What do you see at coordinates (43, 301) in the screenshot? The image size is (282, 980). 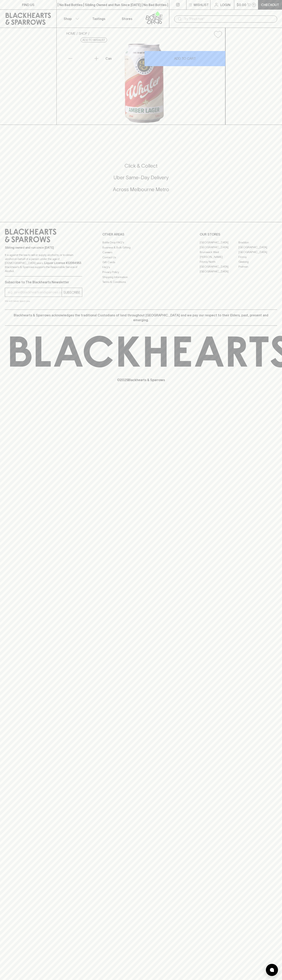 I see `p: We will never spam you` at bounding box center [43, 301].